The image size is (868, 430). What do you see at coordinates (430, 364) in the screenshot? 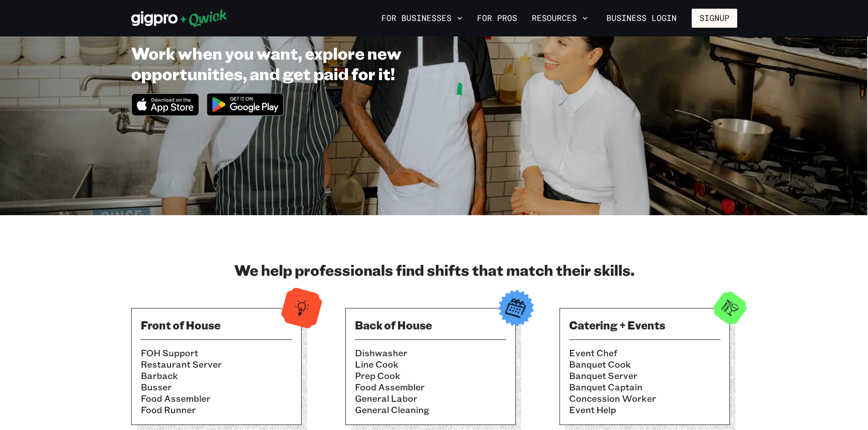
I see `li: Line Cook` at bounding box center [430, 364].